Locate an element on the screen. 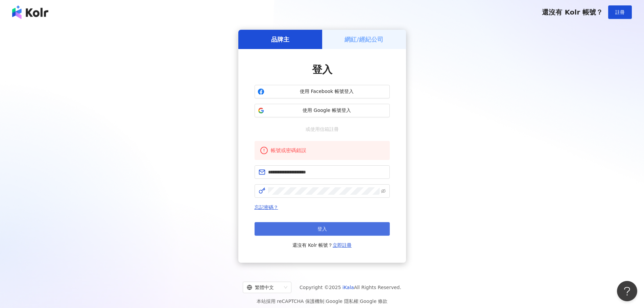 The image size is (644, 308). a: Google 條款 is located at coordinates (374, 301).